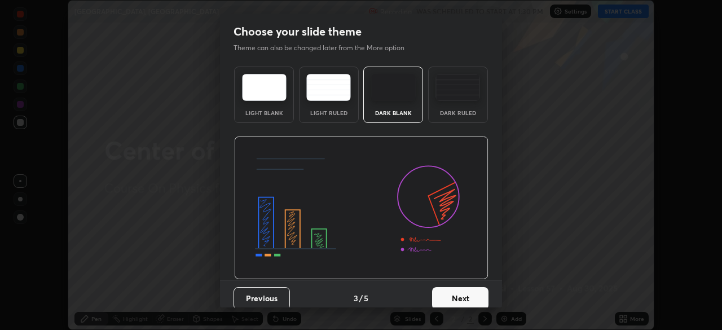 Image resolution: width=722 pixels, height=330 pixels. Describe the element at coordinates (328, 87) in the screenshot. I see `img: lightRuledTheme.5fabf969.svg` at that location.